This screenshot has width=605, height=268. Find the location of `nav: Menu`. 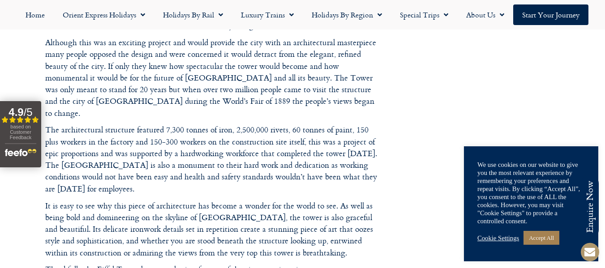

nav: Menu is located at coordinates (302, 15).